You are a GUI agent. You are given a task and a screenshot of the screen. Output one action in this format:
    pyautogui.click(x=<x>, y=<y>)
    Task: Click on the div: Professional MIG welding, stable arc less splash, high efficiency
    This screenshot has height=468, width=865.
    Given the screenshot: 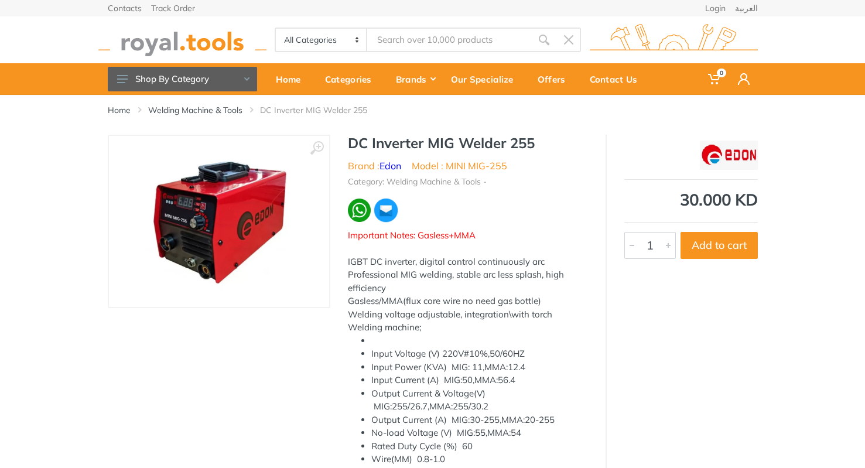 What is the action you would take?
    pyautogui.click(x=468, y=281)
    